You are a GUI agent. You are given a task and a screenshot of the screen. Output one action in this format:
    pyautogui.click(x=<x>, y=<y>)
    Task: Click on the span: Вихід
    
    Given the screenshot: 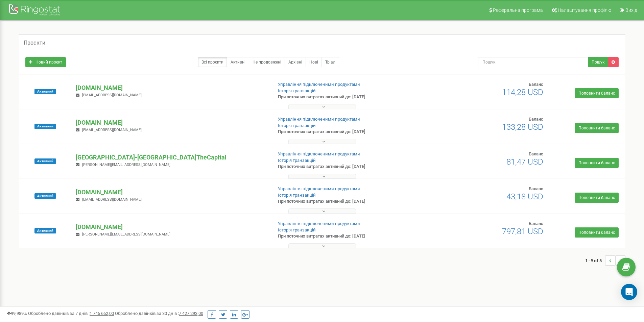 What is the action you would take?
    pyautogui.click(x=631, y=10)
    